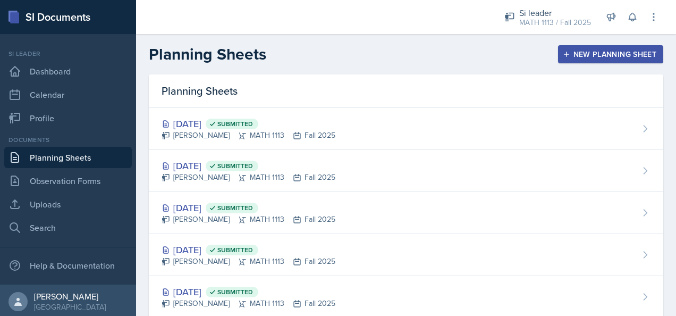  What do you see at coordinates (611, 54) in the screenshot?
I see `div: New Planning Sheet` at bounding box center [611, 54].